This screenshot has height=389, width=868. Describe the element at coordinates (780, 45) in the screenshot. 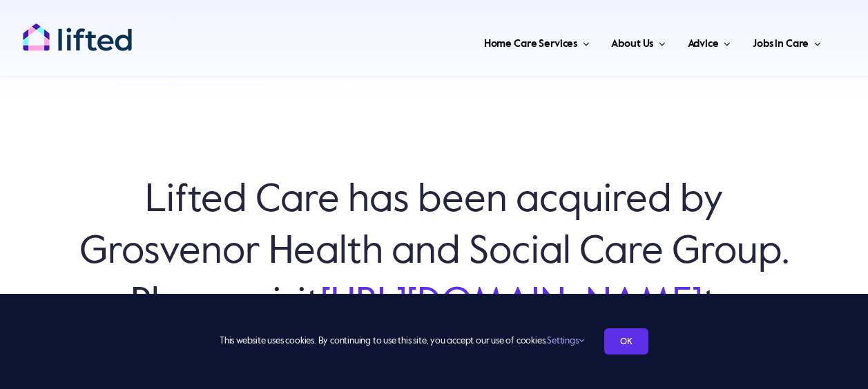

I see `span: Jobs in Care` at that location.